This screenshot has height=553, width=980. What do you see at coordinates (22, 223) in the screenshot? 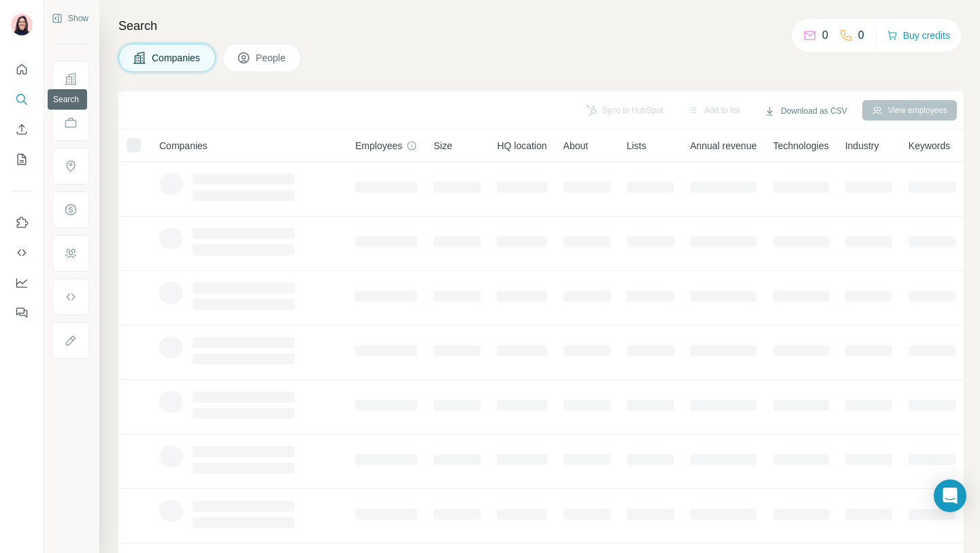
I see `button: Use Surfe on LinkedIn` at bounding box center [22, 223].